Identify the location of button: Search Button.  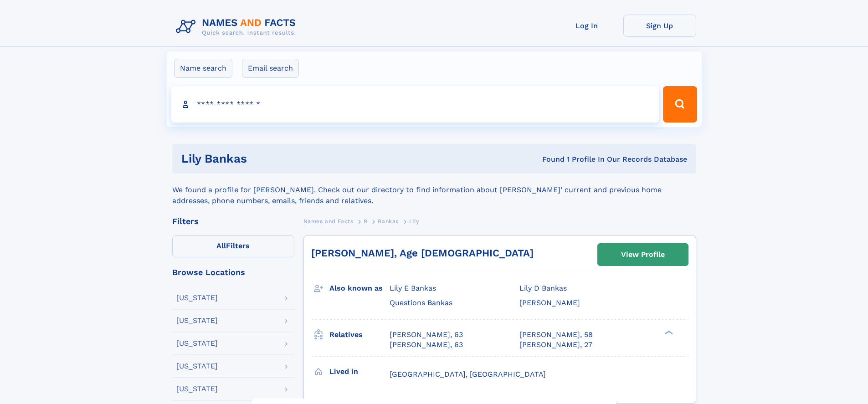
(680, 104).